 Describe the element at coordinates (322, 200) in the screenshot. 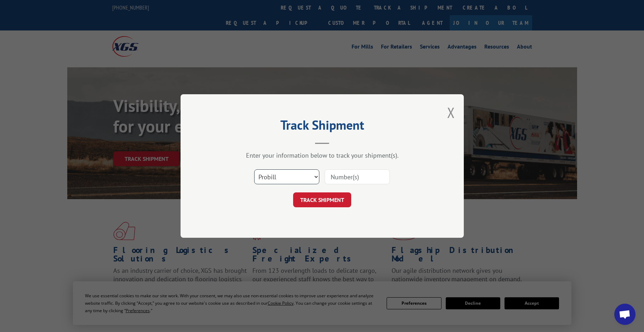

I see `button: TRACK SHIPMENT` at that location.